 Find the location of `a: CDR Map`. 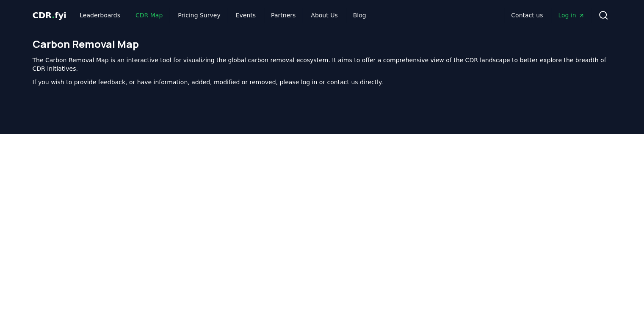

a: CDR Map is located at coordinates (149, 15).